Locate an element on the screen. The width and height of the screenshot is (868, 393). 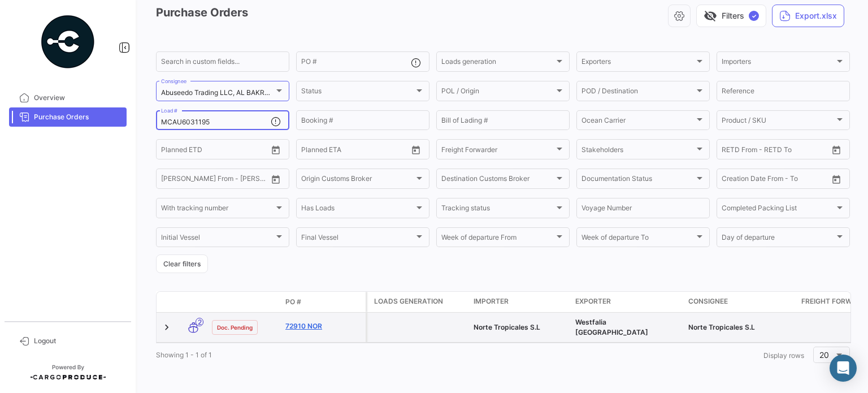
span: Purchase Orders is located at coordinates (78, 117).